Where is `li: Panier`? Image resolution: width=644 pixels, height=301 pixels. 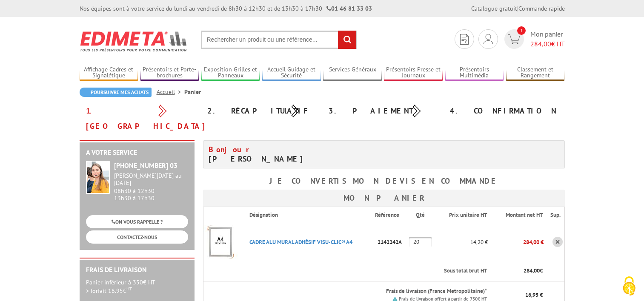 li: Panier is located at coordinates (192, 92).